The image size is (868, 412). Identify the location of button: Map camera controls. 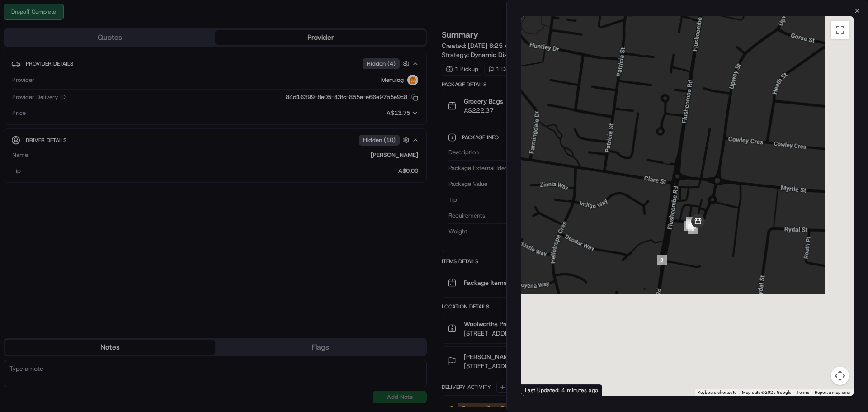
(840, 376).